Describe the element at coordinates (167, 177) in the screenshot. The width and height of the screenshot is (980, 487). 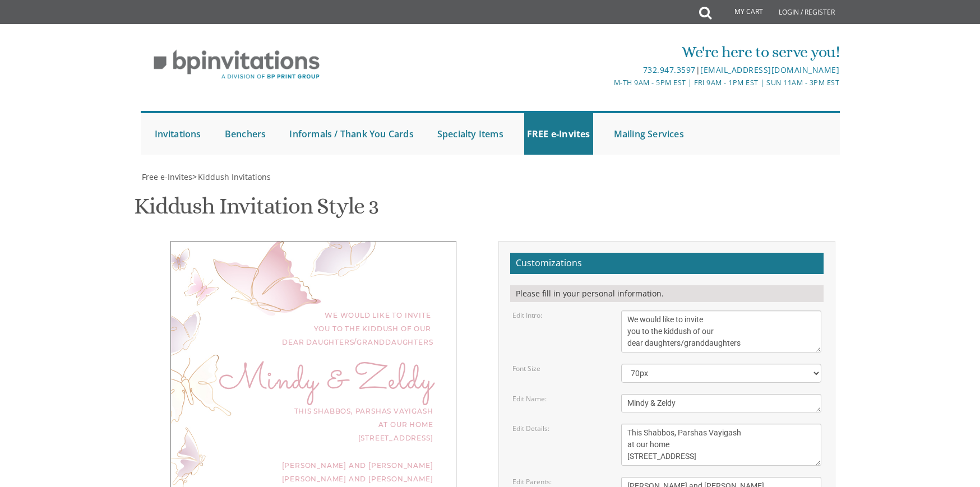
I see `span: Free e-Invites` at that location.